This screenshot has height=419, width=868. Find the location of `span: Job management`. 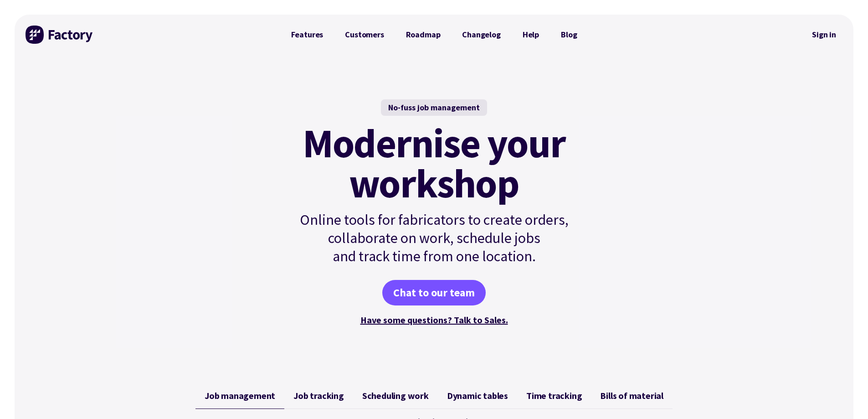

span: Job management is located at coordinates (240, 396).